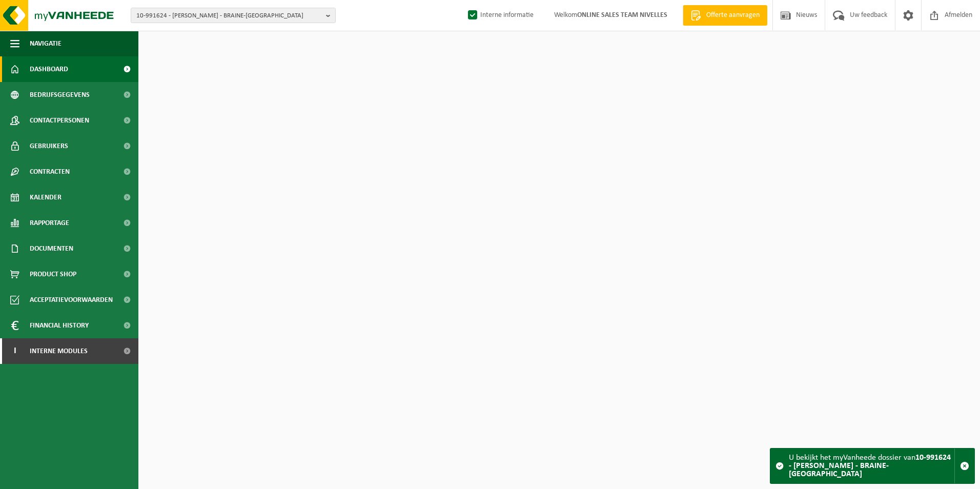  What do you see at coordinates (49, 69) in the screenshot?
I see `span: Dashboard` at bounding box center [49, 69].